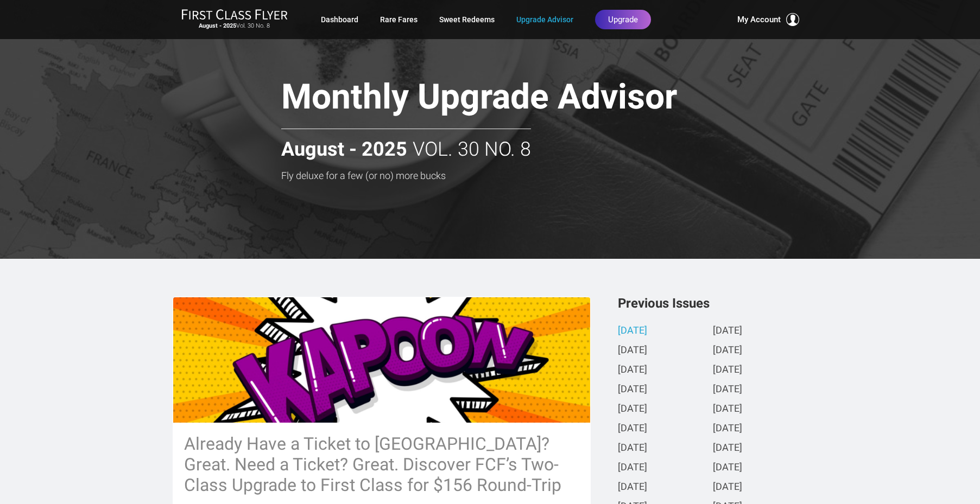  Describe the element at coordinates (545, 20) in the screenshot. I see `a: Upgrade Advisor` at that location.